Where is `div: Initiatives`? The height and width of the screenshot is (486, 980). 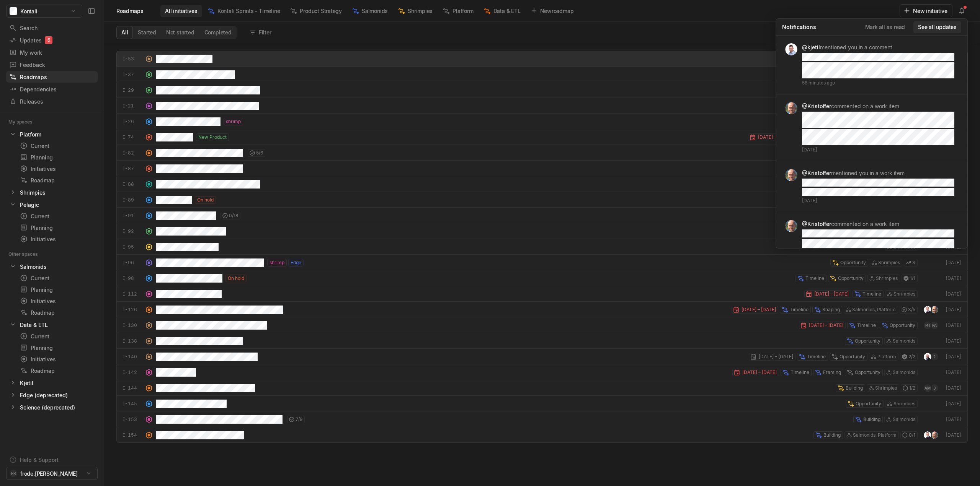 div: Initiatives is located at coordinates (57, 169).